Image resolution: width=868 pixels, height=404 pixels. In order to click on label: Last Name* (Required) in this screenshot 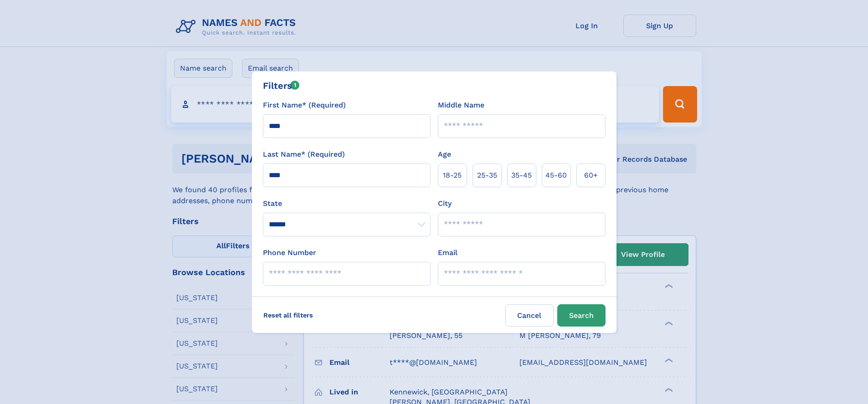, I will do `click(304, 154)`.